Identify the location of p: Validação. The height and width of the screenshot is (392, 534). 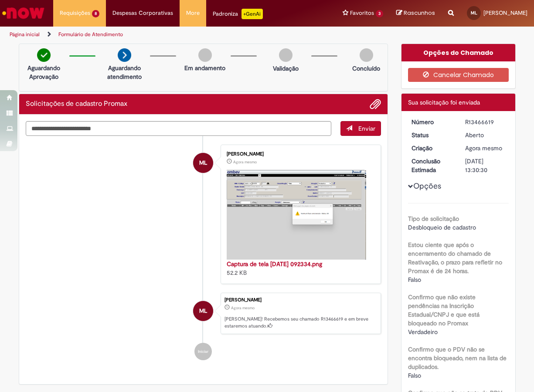
(286, 69).